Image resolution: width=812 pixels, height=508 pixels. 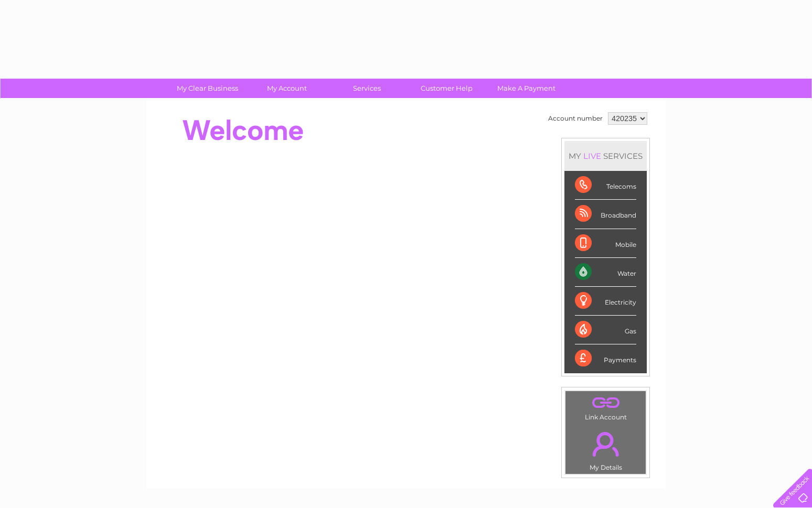 I want to click on div: MY SERVICES, so click(x=605, y=156).